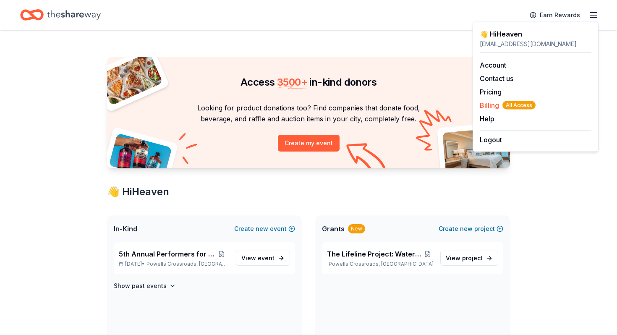 The width and height of the screenshot is (617, 335). Describe the element at coordinates (472, 258) in the screenshot. I see `span: project` at that location.